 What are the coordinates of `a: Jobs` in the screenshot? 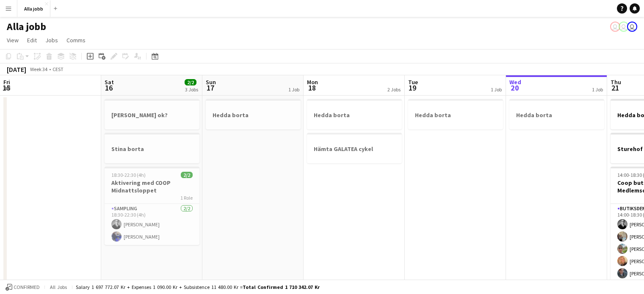 It's located at (51, 40).